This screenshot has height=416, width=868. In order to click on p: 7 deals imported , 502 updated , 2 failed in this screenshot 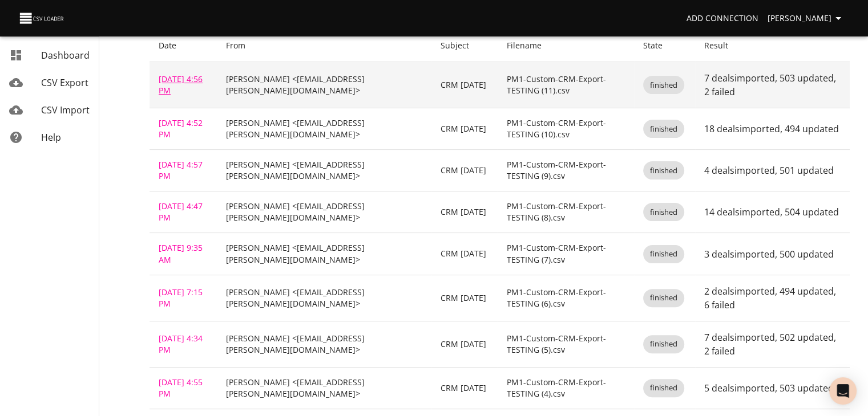, I will do `click(772, 345)`.